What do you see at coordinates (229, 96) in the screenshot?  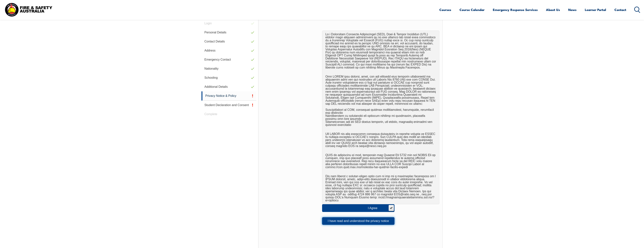 I see `a: Privacy Notice & Policy` at bounding box center [229, 96].